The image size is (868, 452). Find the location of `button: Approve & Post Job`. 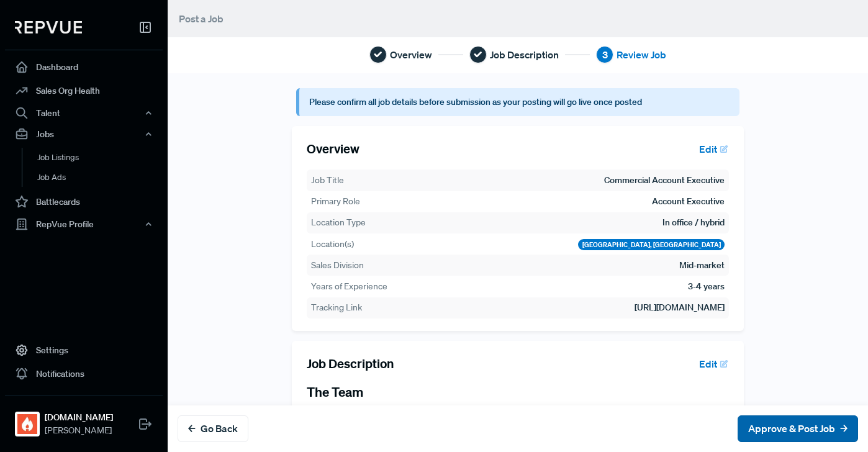

button: Approve & Post Job is located at coordinates (798, 429).